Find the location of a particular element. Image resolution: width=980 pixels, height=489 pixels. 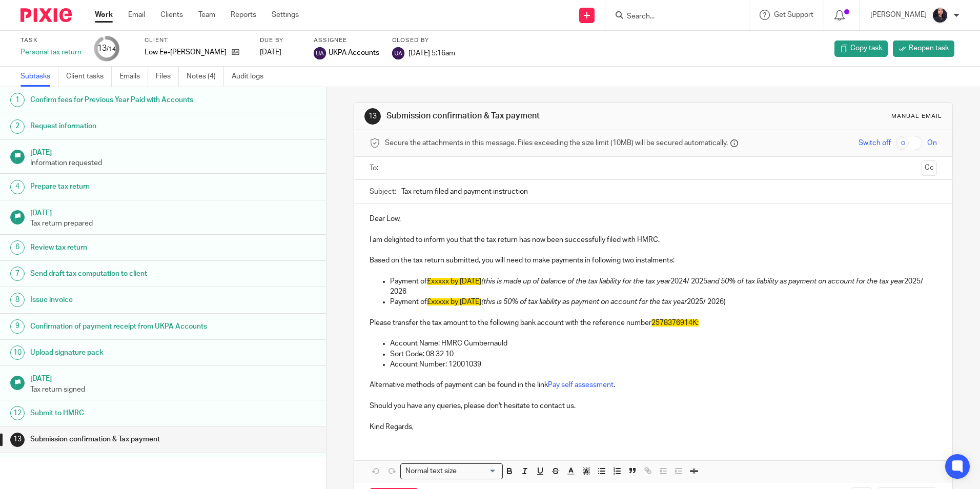

a: Client tasks is located at coordinates (88, 76).